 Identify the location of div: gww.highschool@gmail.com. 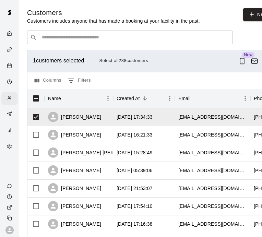
(212, 170).